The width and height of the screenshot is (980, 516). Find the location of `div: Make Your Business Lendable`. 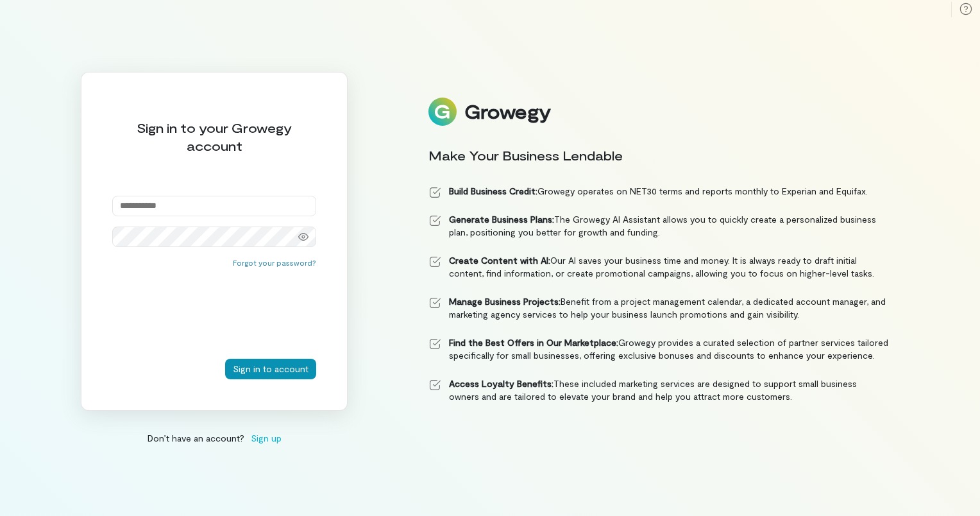

div: Make Your Business Lendable is located at coordinates (659, 155).